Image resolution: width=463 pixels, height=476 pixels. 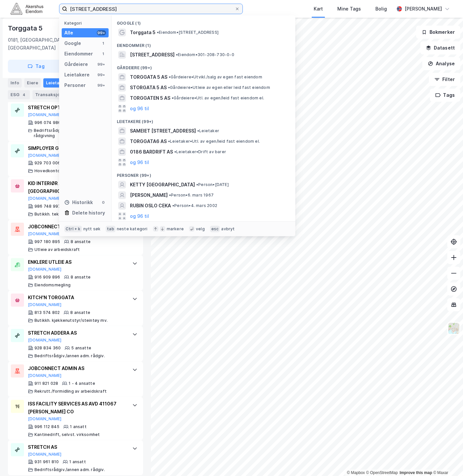 I want to click on input: Søk på adresse, matrikkel, gårdeiere, leietakere eller personer, so click(x=151, y=9).